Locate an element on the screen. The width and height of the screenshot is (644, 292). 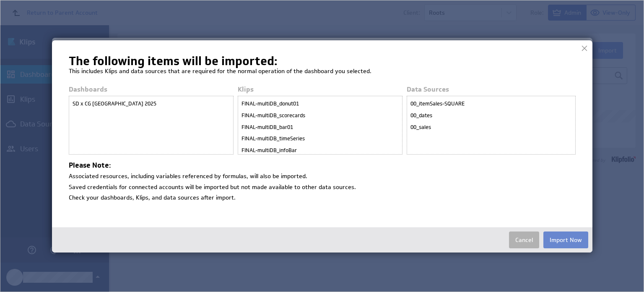
div: Data Sources is located at coordinates (491, 91).